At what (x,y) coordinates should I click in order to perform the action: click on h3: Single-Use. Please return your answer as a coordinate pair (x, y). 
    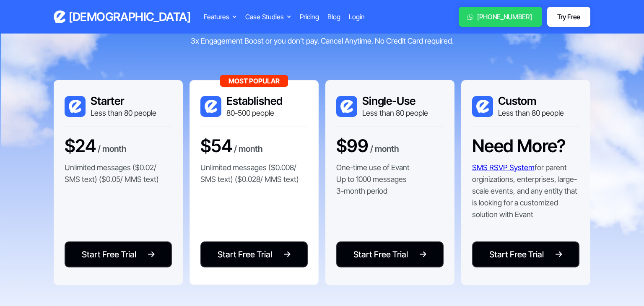
    Looking at the image, I should click on (395, 101).